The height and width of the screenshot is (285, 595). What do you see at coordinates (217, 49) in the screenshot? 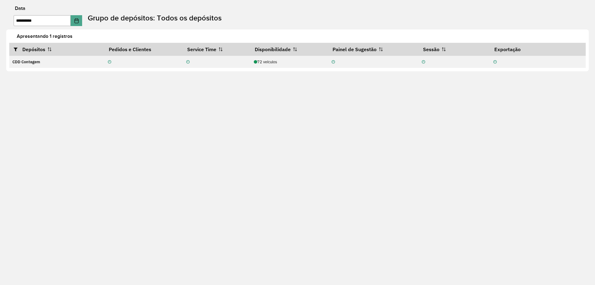
I see `th: Service Time` at bounding box center [217, 49].